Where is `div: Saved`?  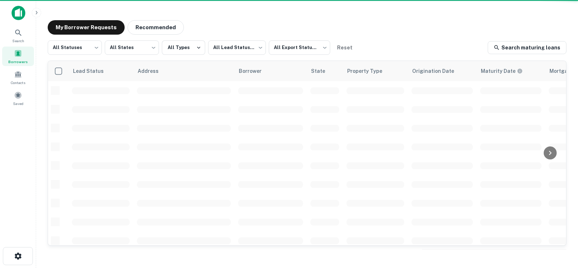 div: Saved is located at coordinates (18, 98).